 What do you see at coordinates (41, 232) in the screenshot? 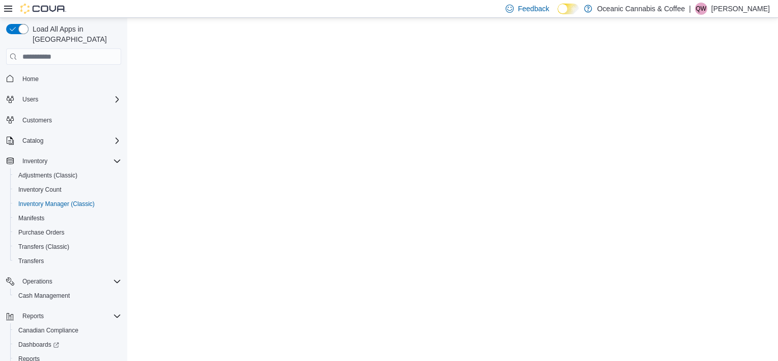
I see `a: Purchase Orders` at bounding box center [41, 232].